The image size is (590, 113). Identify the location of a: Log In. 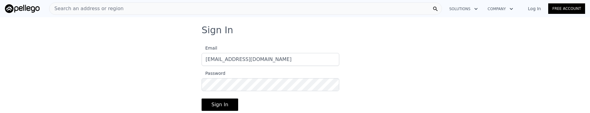
(534, 9).